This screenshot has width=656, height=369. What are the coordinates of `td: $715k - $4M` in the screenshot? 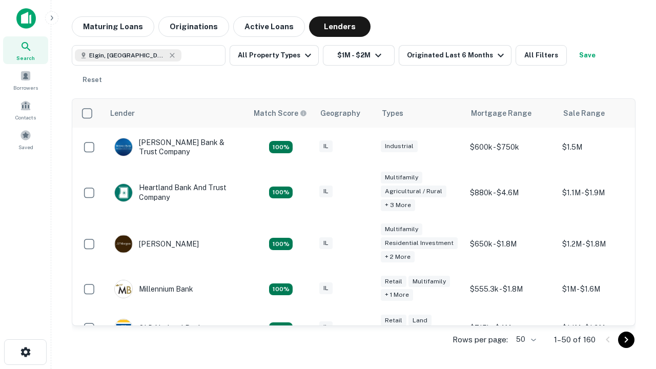 It's located at (511, 328).